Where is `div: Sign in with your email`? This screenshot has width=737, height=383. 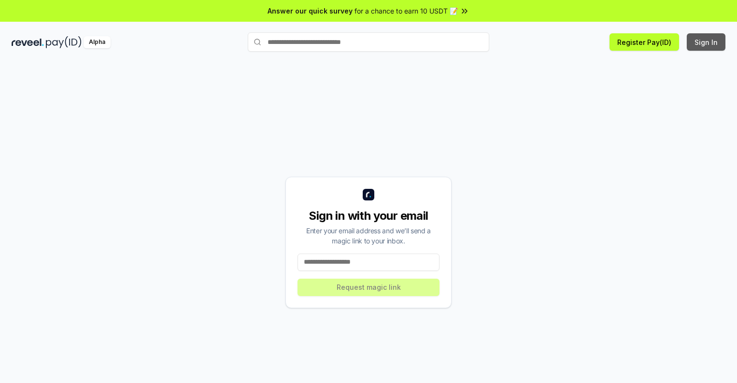 div: Sign in with your email is located at coordinates (369, 216).